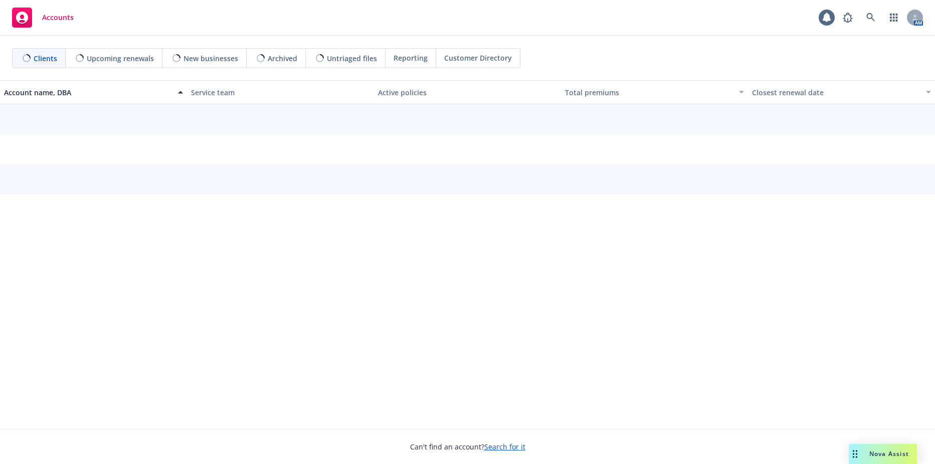 This screenshot has height=464, width=935. I want to click on a: Switch app, so click(894, 18).